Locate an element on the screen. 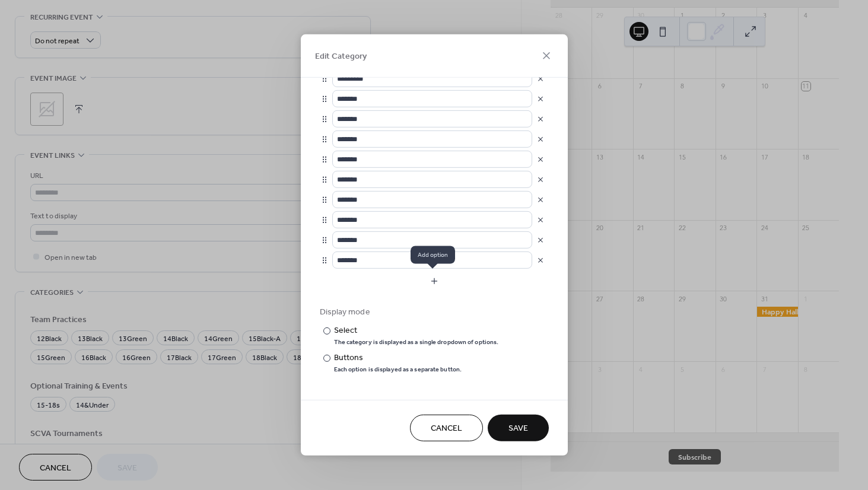  div: Select is located at coordinates (415, 330).